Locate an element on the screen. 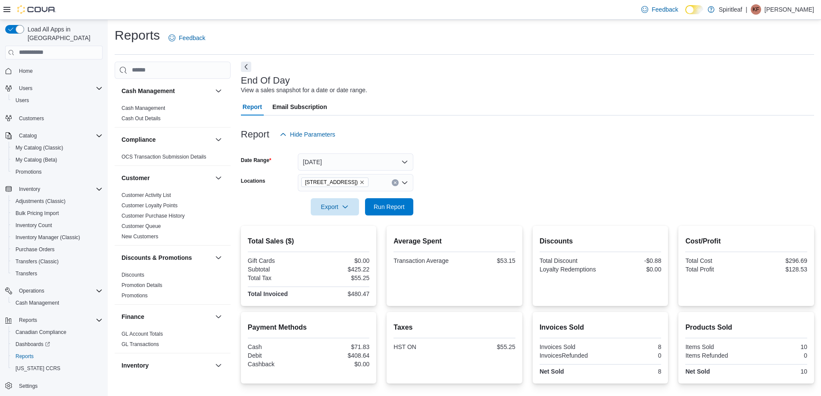 Image resolution: width=821 pixels, height=396 pixels. div: $296.69 is located at coordinates (778, 261).